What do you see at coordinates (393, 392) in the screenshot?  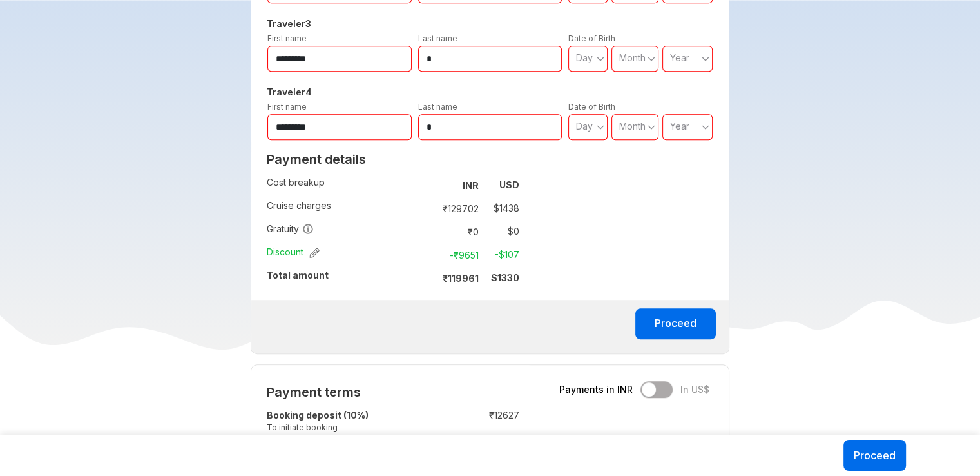 I see `h2: Payment terms` at bounding box center [393, 392].